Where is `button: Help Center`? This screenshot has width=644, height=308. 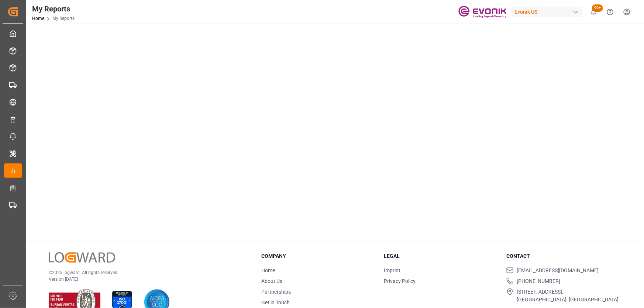 button: Help Center is located at coordinates (610, 12).